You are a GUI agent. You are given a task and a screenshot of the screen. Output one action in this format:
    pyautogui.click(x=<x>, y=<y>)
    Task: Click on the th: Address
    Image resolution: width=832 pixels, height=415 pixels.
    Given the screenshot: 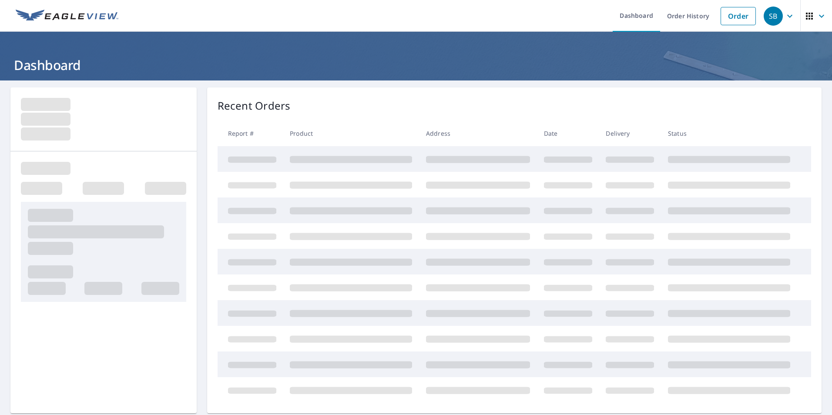 What is the action you would take?
    pyautogui.click(x=478, y=133)
    